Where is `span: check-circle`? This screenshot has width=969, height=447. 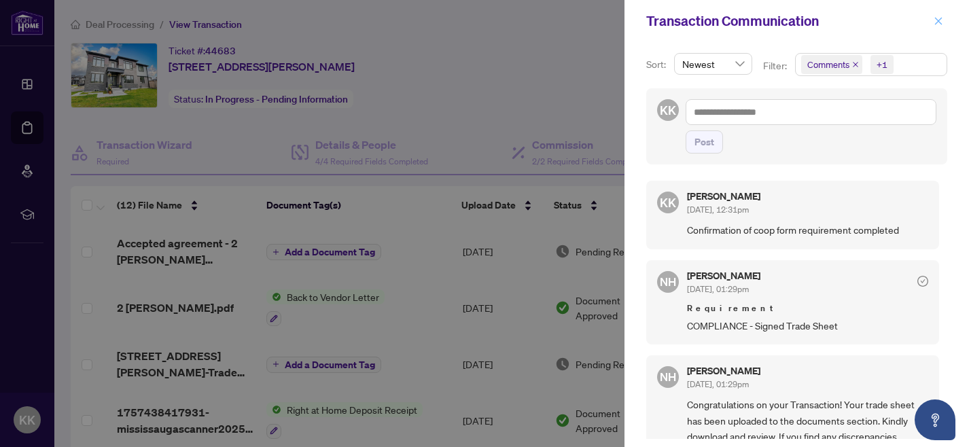 span: check-circle is located at coordinates (923, 281).